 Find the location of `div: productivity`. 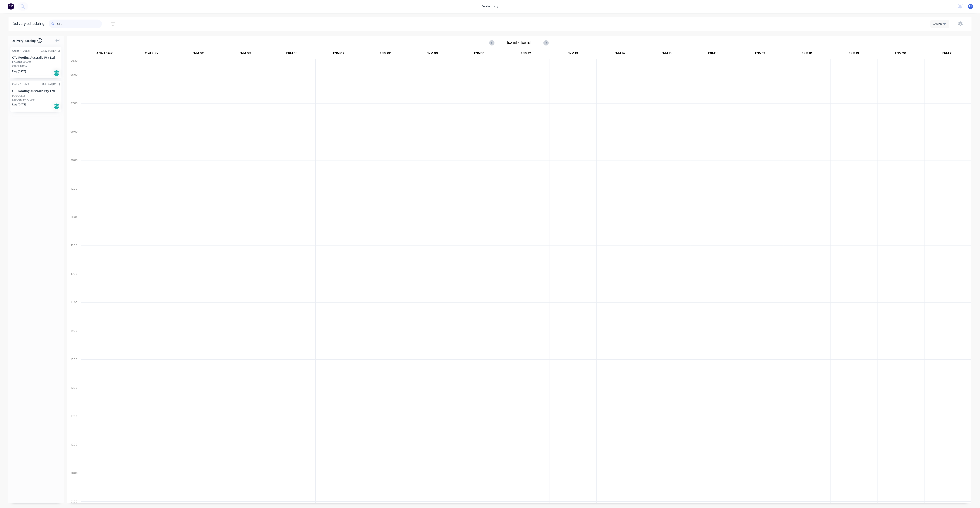

div: productivity is located at coordinates (490, 6).